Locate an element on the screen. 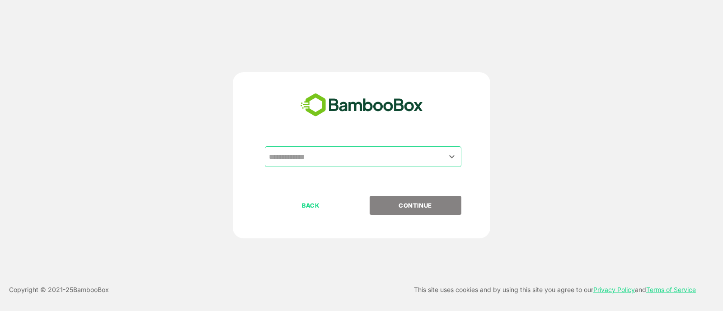  button: CONTINUE is located at coordinates (415, 206).